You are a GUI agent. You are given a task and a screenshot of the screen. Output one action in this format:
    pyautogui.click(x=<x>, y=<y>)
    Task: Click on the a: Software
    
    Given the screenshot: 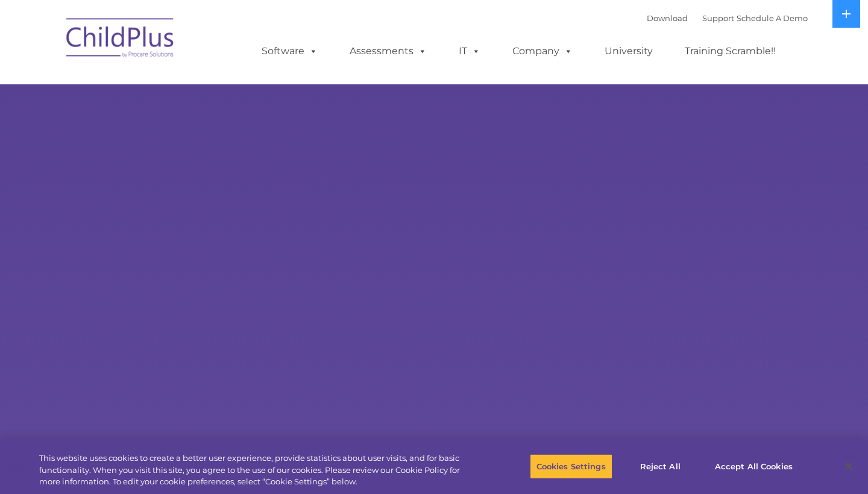 What is the action you would take?
    pyautogui.click(x=289, y=51)
    